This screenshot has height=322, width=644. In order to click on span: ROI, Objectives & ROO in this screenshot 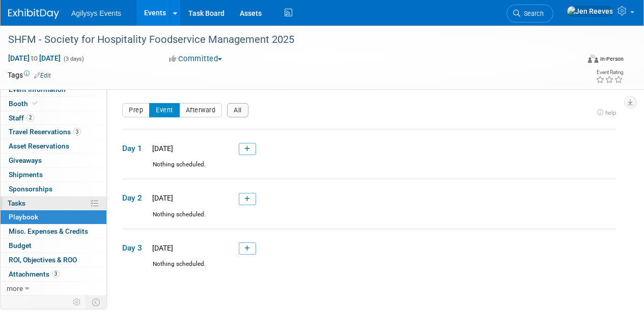, I will do `click(42, 259)`.